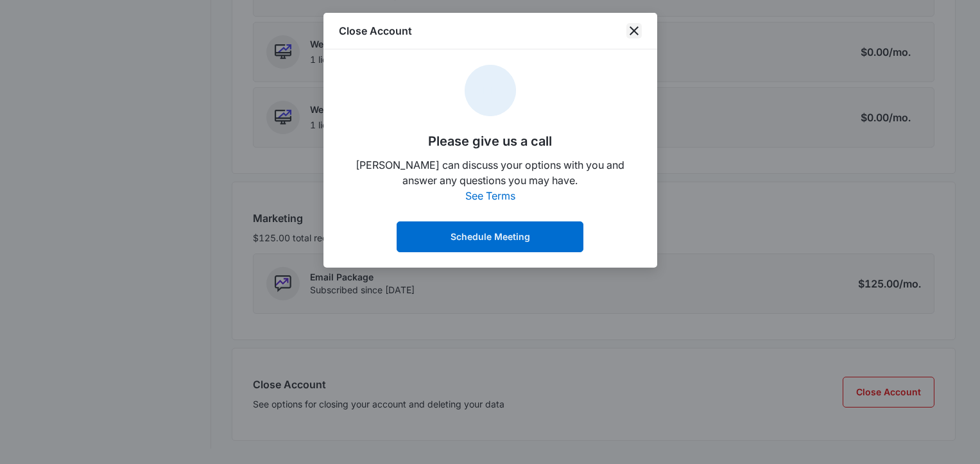 This screenshot has width=980, height=464. Describe the element at coordinates (490, 237) in the screenshot. I see `button: Schedule Meeting` at that location.